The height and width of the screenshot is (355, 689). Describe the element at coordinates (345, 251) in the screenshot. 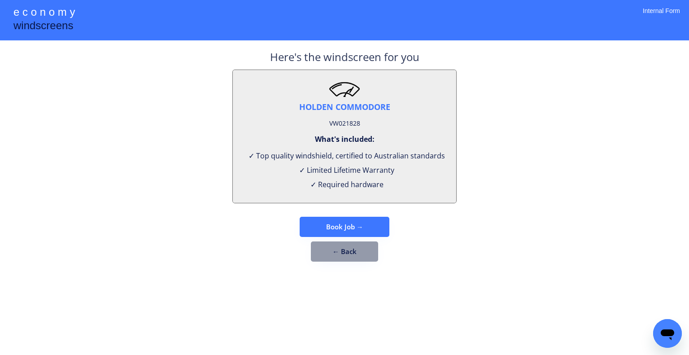

I see `button: ← Back` at that location.